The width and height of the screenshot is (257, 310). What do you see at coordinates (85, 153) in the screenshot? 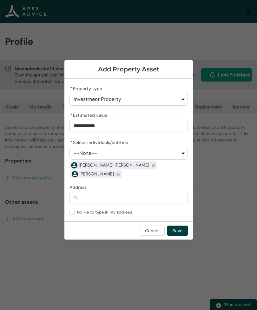
I see `span: --None--` at bounding box center [85, 153].